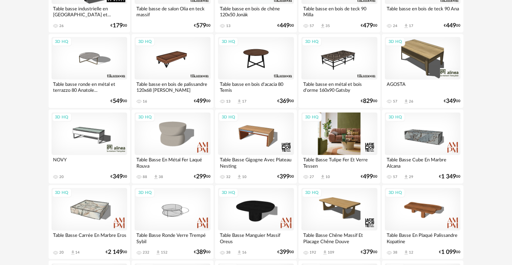  Describe the element at coordinates (118, 26) in the screenshot. I see `span: 179` at that location.